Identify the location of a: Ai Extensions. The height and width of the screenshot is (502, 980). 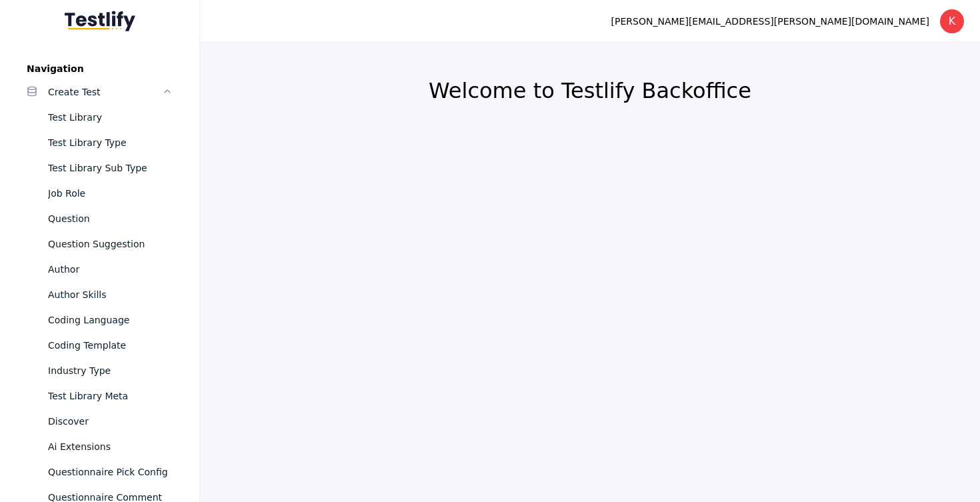
(99, 447).